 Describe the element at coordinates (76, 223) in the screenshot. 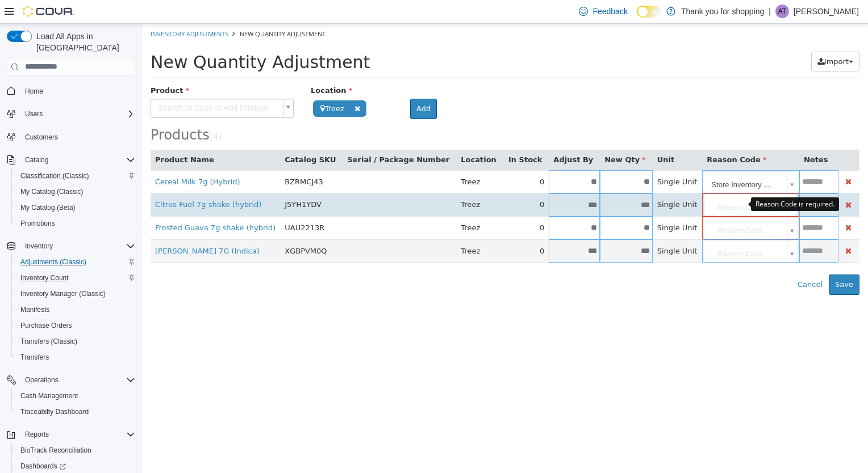

I see `span: Promotions` at that location.